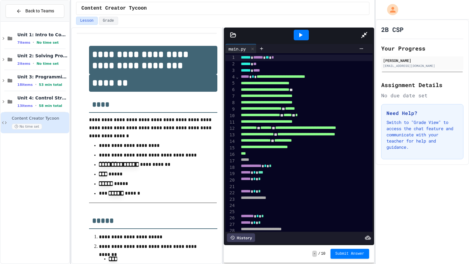 The image size is (469, 264). I want to click on div: 18, so click(230, 167).